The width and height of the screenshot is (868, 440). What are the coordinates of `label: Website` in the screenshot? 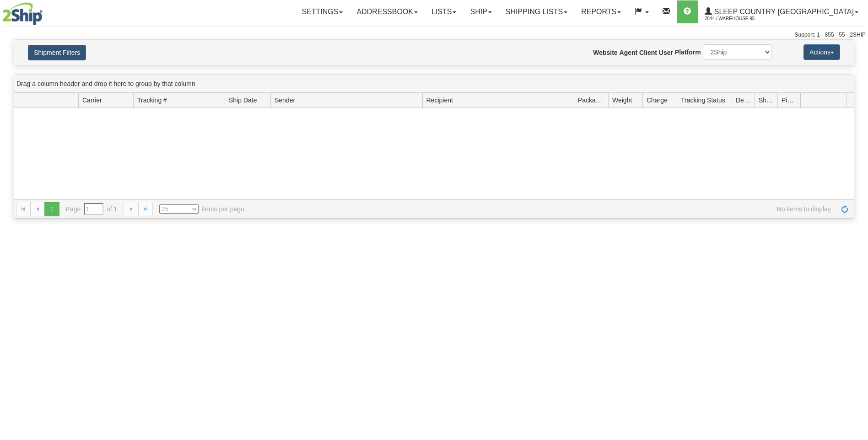 It's located at (605, 52).